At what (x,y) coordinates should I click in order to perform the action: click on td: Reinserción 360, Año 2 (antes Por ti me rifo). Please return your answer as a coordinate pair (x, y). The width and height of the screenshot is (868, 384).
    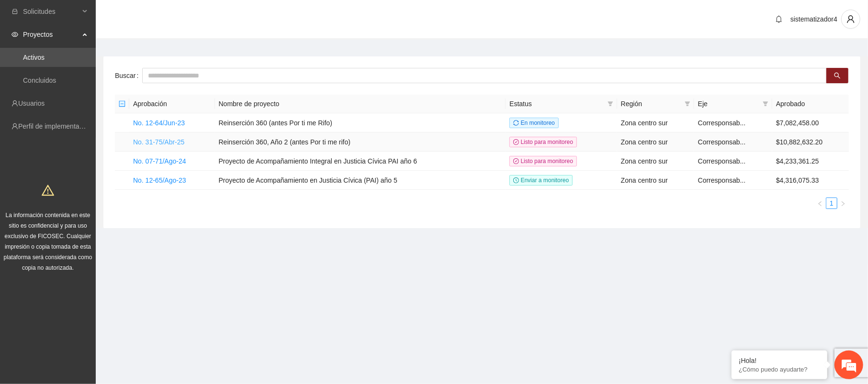
    Looking at the image, I should click on (360, 142).